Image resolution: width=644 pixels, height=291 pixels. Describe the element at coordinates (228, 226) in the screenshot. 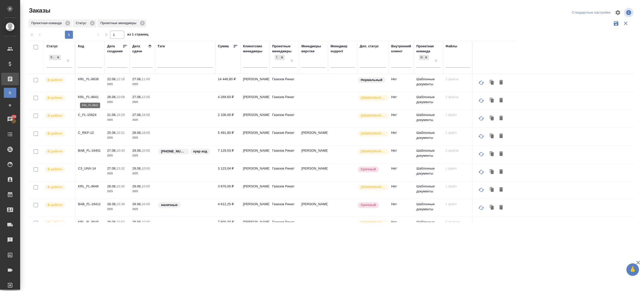

I see `td: 7 800,00 ₽` at that location.